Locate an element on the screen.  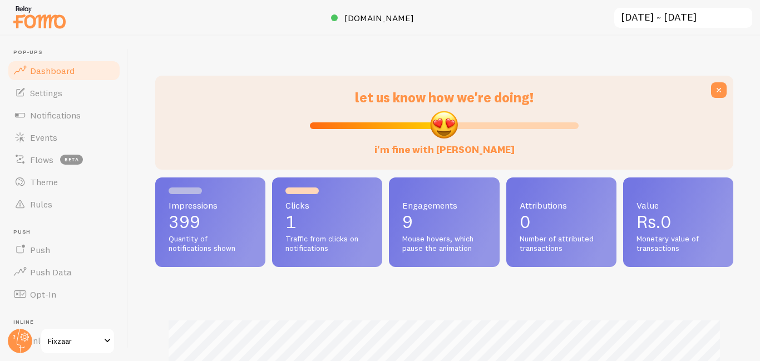
span: let us know how we're doing! is located at coordinates (444, 97).